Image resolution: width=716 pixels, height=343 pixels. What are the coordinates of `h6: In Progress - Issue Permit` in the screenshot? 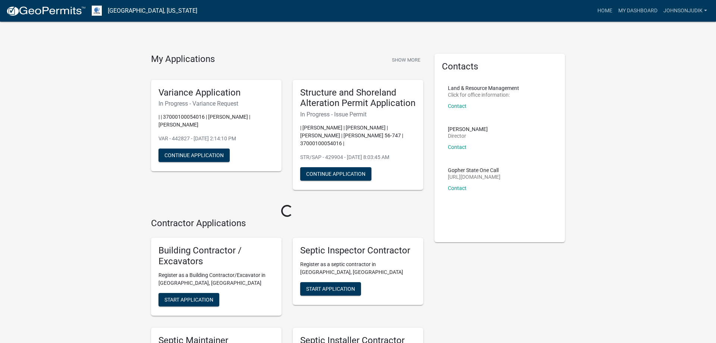 It's located at (358, 114).